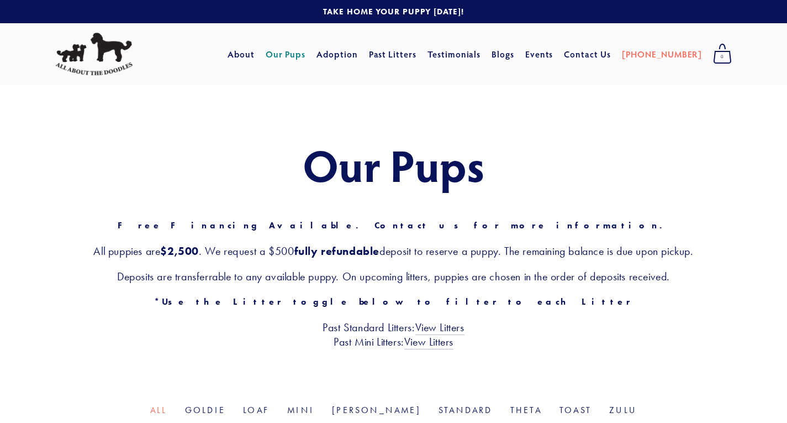 This screenshot has width=787, height=423. Describe the element at coordinates (393, 251) in the screenshot. I see `h3: All puppies are . We request a $500 deposit to reserve a puppy. The remaining balance is due upon...` at that location.